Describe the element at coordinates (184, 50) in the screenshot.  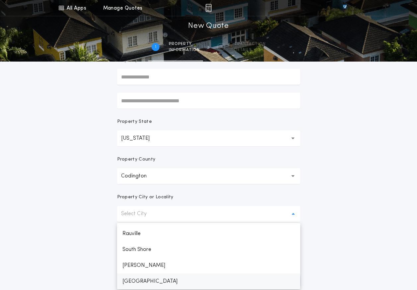
I see `span: information` at that location.